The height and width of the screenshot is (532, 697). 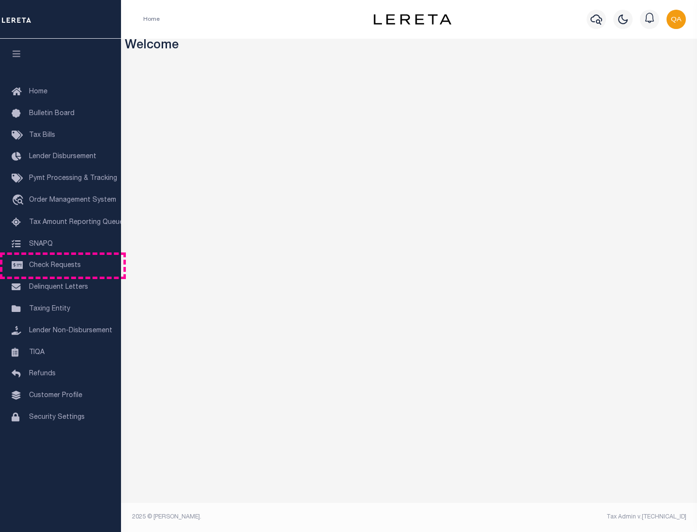 I want to click on h3: Welcome, so click(x=409, y=46).